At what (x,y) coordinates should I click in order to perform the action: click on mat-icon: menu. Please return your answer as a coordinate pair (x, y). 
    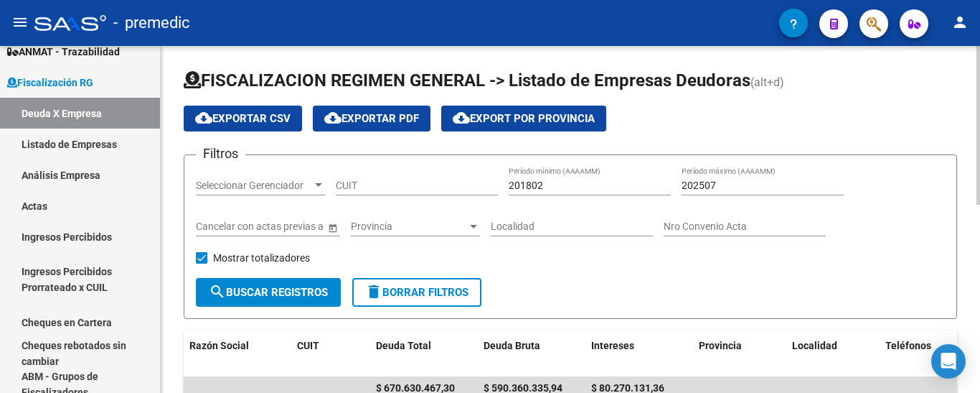
    Looking at the image, I should click on (20, 22).